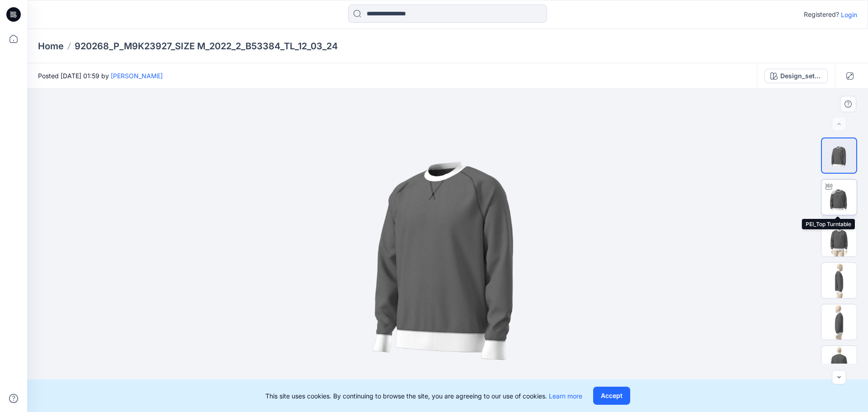 This screenshot has height=412, width=868. Describe the element at coordinates (848, 14) in the screenshot. I see `p: Login` at that location.